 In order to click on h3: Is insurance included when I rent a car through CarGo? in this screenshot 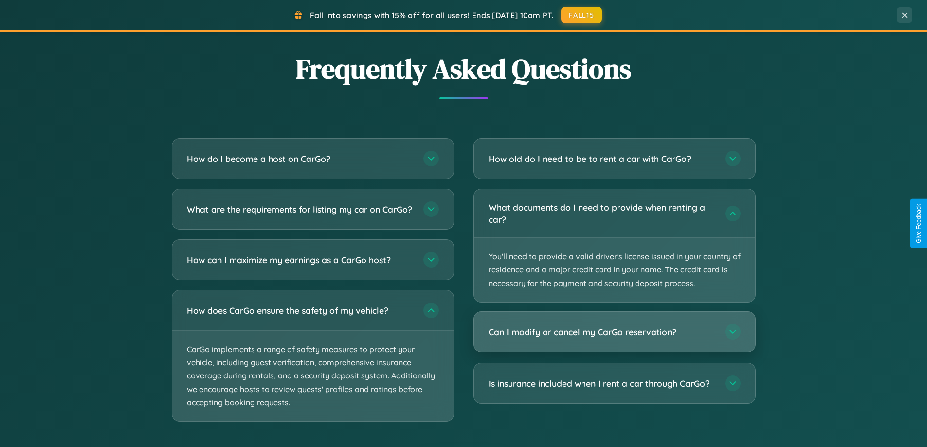, I will do `click(602, 384)`.